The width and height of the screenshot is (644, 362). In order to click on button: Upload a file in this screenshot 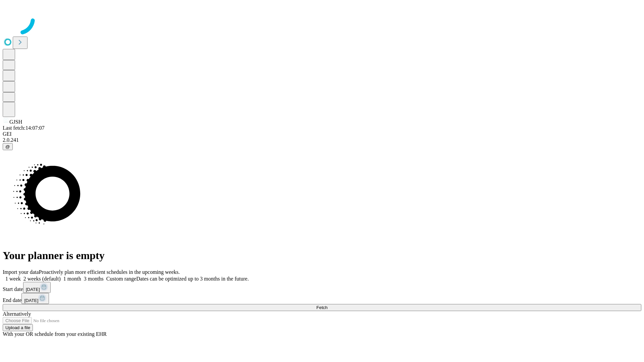, I will do `click(18, 327)`.